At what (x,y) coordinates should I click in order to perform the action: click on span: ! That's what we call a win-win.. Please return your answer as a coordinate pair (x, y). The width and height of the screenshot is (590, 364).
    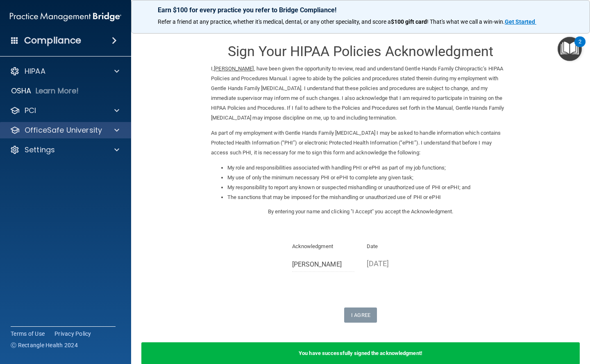
    Looking at the image, I should click on (466, 22).